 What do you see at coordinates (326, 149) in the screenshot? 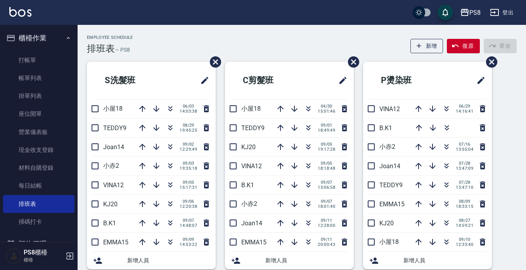
I see `span: 19:17:28` at bounding box center [326, 149].